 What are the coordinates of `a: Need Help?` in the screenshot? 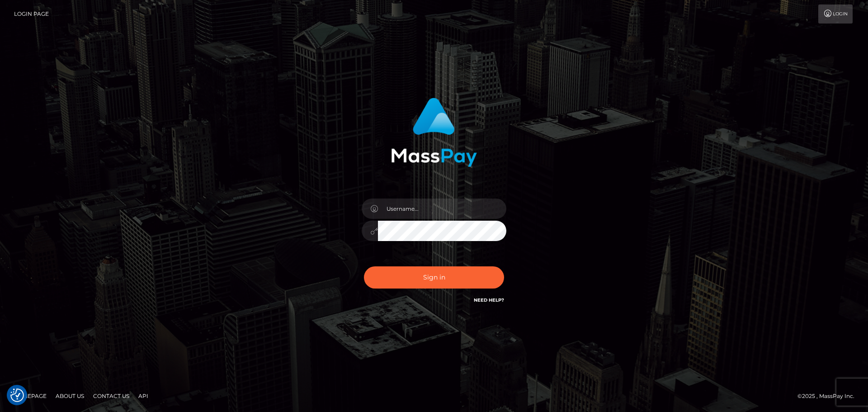 It's located at (489, 300).